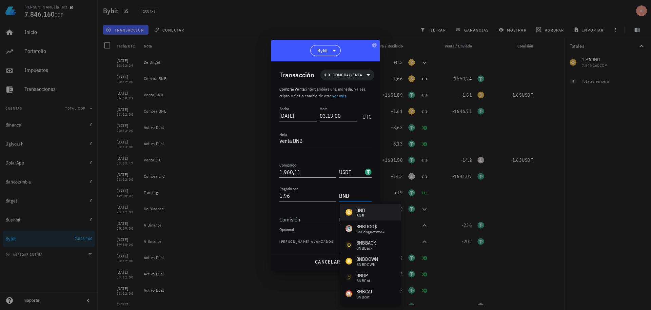 The width and height of the screenshot is (651, 310). I want to click on label: Fecha, so click(284, 108).